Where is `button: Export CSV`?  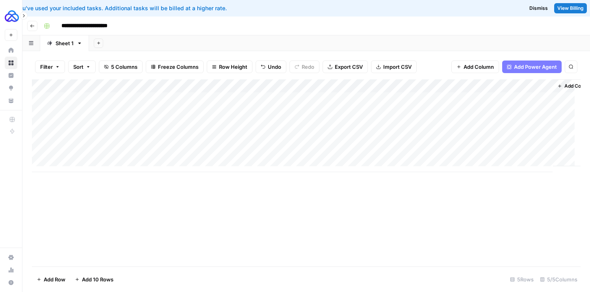
button: Export CSV is located at coordinates (345, 67).